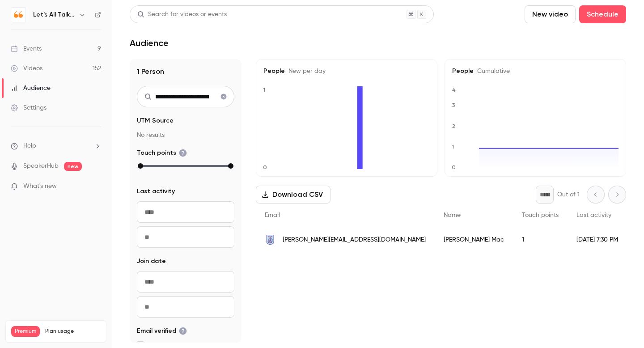 This screenshot has height=348, width=644. I want to click on button: Schedule, so click(603, 14).